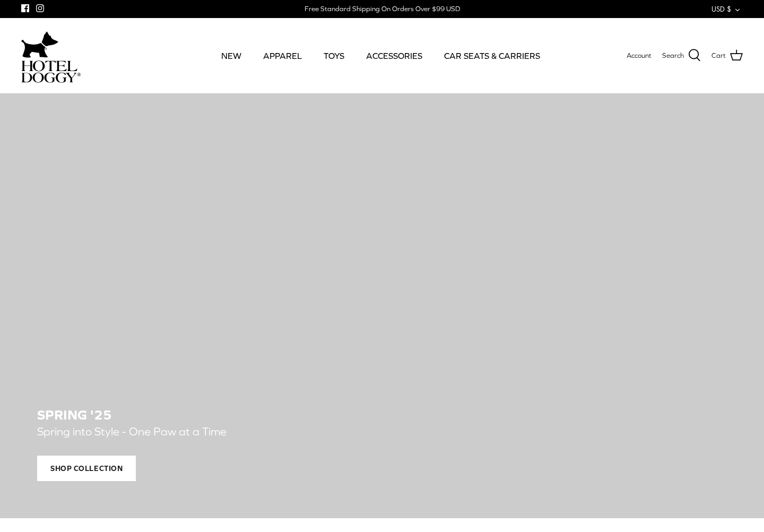  What do you see at coordinates (382, 9) in the screenshot?
I see `div: Free Standard Shipping On Orders Over $99 USD` at bounding box center [382, 9].